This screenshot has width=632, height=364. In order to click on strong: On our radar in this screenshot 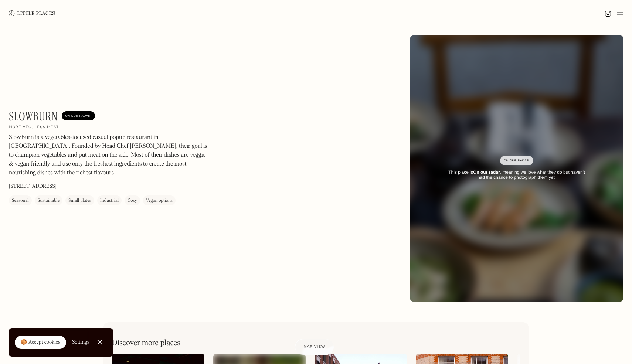, I will do `click(487, 172)`.